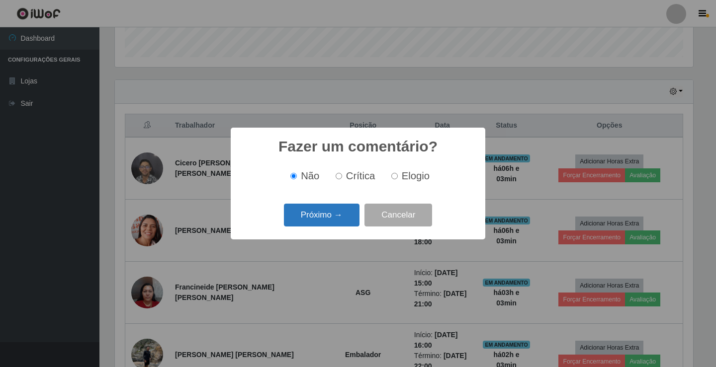  I want to click on span: Crítica, so click(360, 176).